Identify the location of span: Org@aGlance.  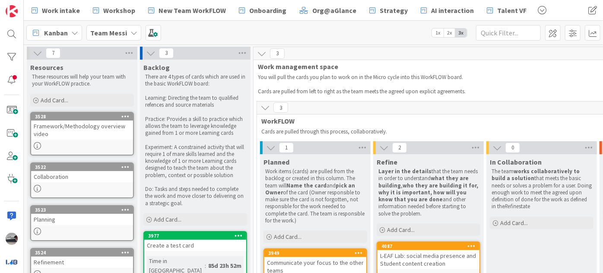
(334, 10).